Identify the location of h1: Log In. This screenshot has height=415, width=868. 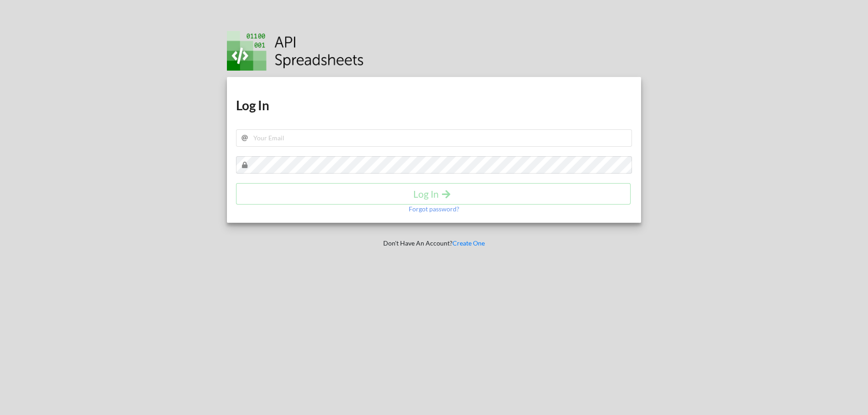
(434, 105).